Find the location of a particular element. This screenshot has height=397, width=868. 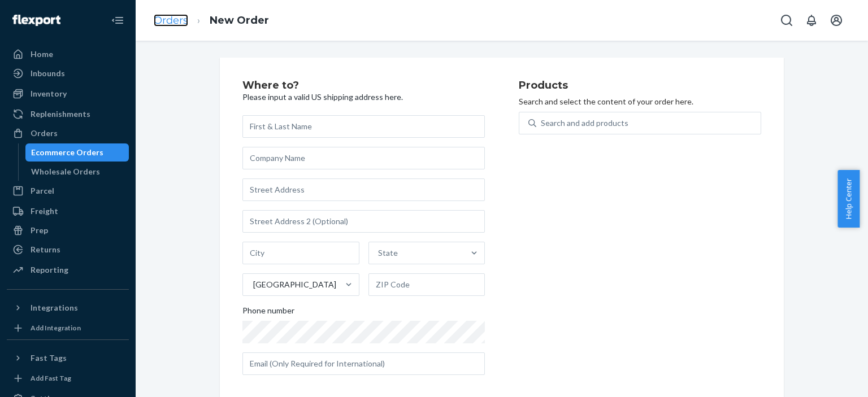

button: Open Search Box is located at coordinates (786, 21).